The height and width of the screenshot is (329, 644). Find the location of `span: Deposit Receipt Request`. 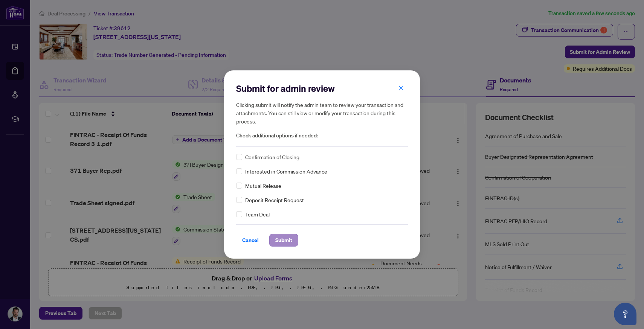

span: Deposit Receipt Request is located at coordinates (274, 199).